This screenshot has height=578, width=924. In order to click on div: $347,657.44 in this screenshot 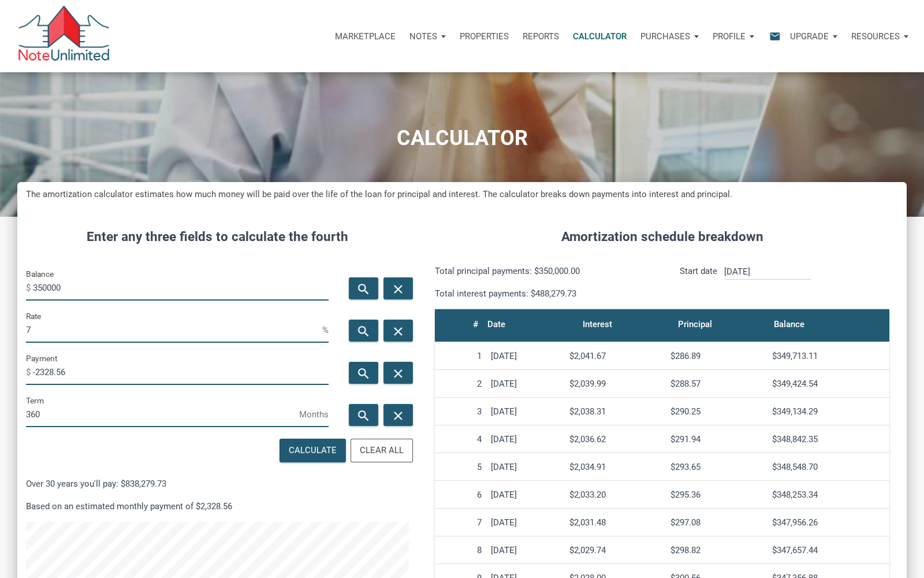, I will do `click(829, 550)`.